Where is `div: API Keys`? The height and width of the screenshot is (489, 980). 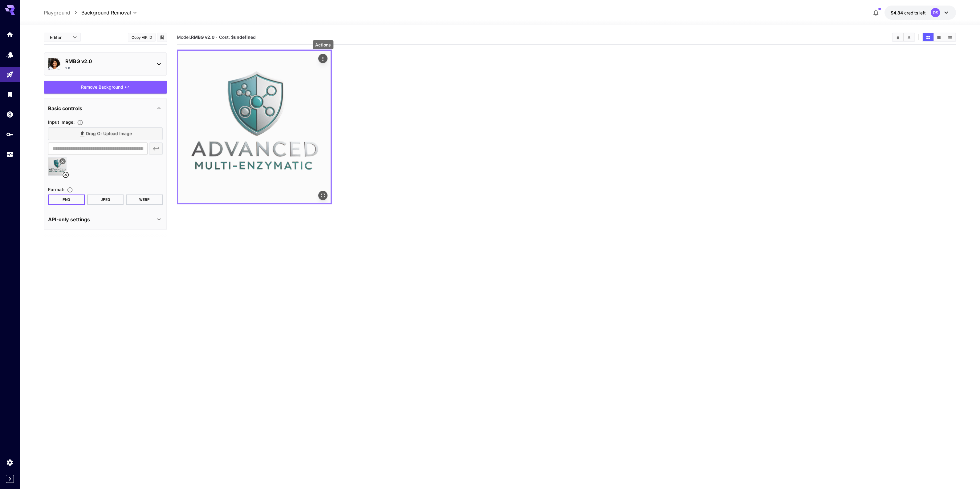
div: API Keys is located at coordinates (10, 134).